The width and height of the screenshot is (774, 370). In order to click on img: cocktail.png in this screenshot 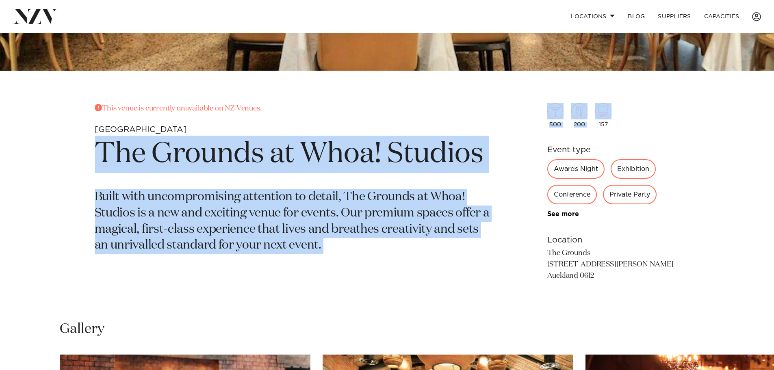, I will do `click(556, 111)`.